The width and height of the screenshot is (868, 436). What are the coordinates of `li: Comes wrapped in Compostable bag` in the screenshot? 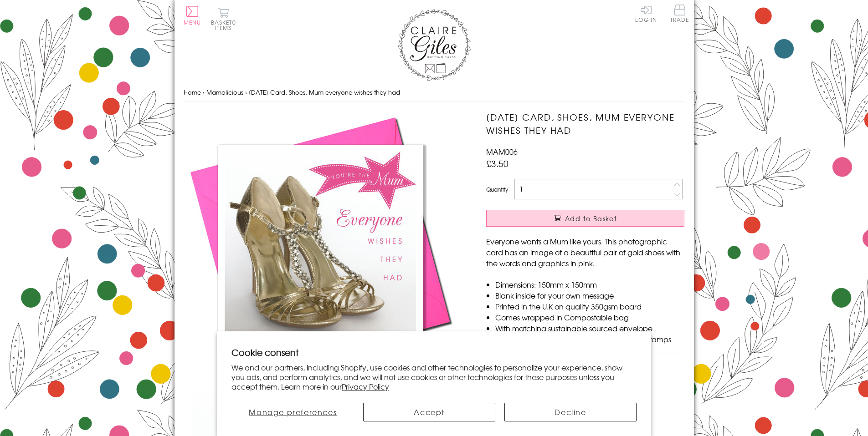 It's located at (589, 317).